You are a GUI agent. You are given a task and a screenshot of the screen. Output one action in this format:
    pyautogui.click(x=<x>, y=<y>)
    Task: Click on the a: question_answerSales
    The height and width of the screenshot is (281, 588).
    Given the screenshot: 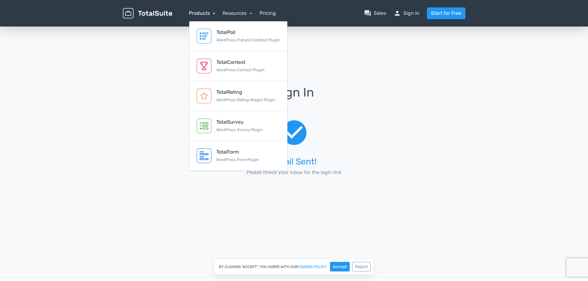 What is the action you would take?
    pyautogui.click(x=375, y=13)
    